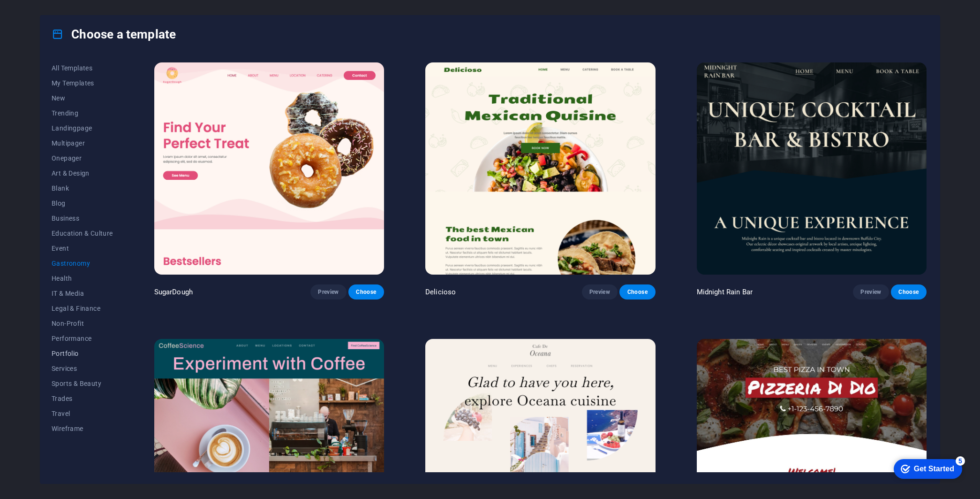 The width and height of the screenshot is (980, 499). What do you see at coordinates (82, 218) in the screenshot?
I see `button: Business` at bounding box center [82, 218].